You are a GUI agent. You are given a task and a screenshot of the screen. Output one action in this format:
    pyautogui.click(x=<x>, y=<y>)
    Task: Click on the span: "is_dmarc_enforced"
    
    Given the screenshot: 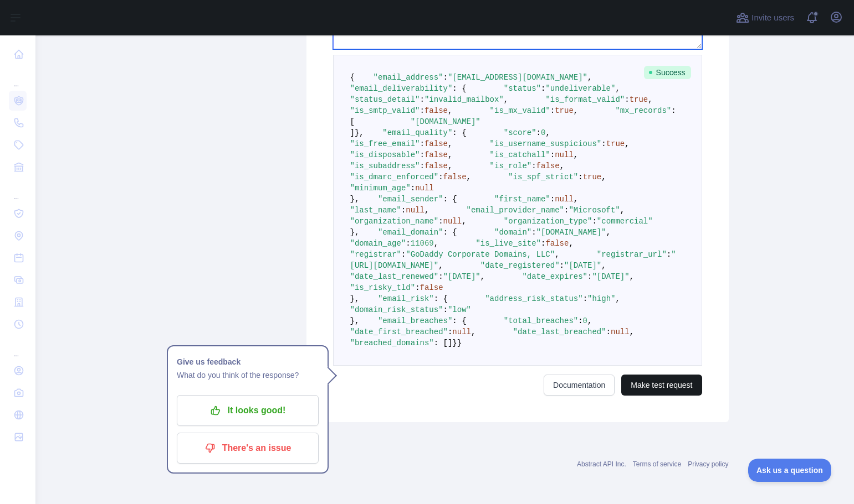 What is the action you would take?
    pyautogui.click(x=395, y=177)
    